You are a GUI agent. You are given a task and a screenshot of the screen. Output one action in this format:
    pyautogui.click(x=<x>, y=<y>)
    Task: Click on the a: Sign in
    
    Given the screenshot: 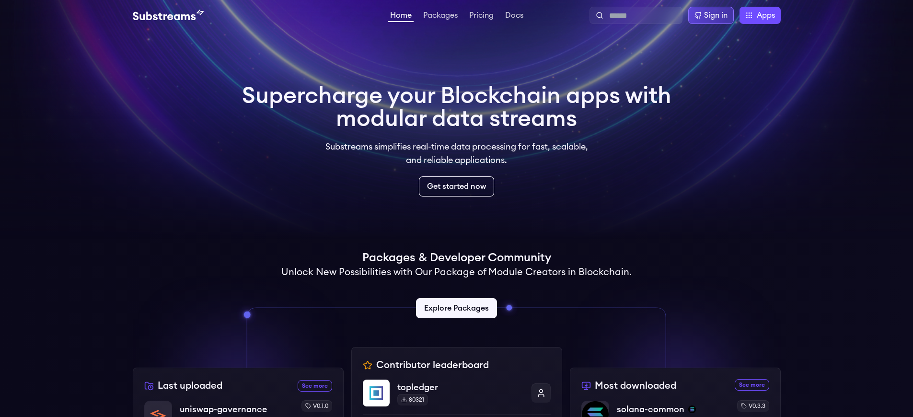 What is the action you would take?
    pyautogui.click(x=711, y=15)
    